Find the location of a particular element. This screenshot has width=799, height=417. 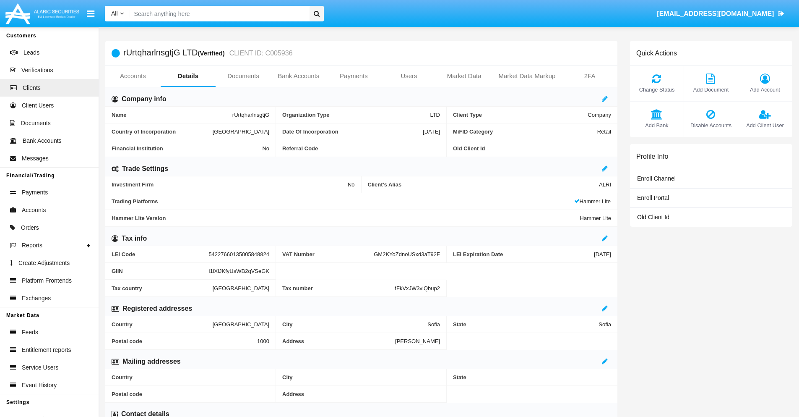

a: Users is located at coordinates (409, 76).